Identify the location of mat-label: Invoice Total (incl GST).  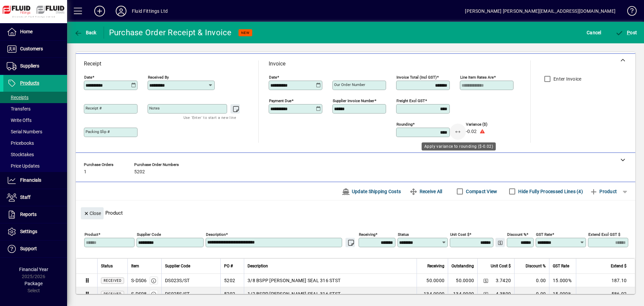
(417, 77).